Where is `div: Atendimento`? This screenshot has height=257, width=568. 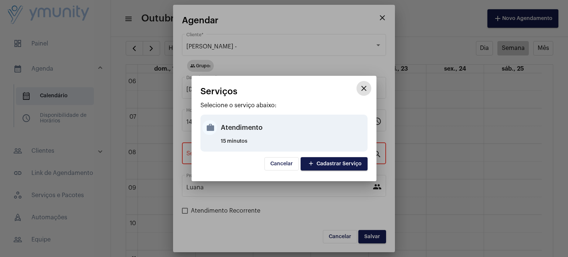
div: Atendimento is located at coordinates (293, 128).